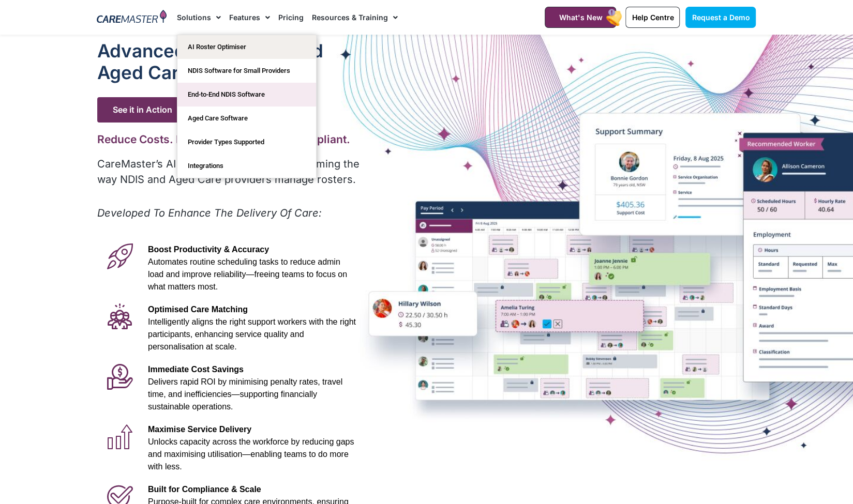 The height and width of the screenshot is (504, 853). What do you see at coordinates (580, 17) in the screenshot?
I see `a: What's New` at bounding box center [580, 17].